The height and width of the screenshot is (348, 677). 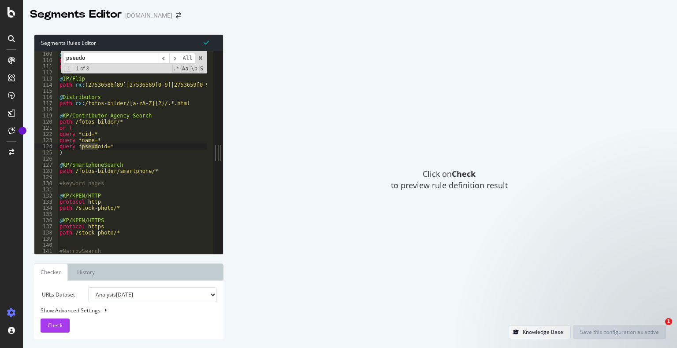 I want to click on span: Whole Word Search, so click(x=194, y=69).